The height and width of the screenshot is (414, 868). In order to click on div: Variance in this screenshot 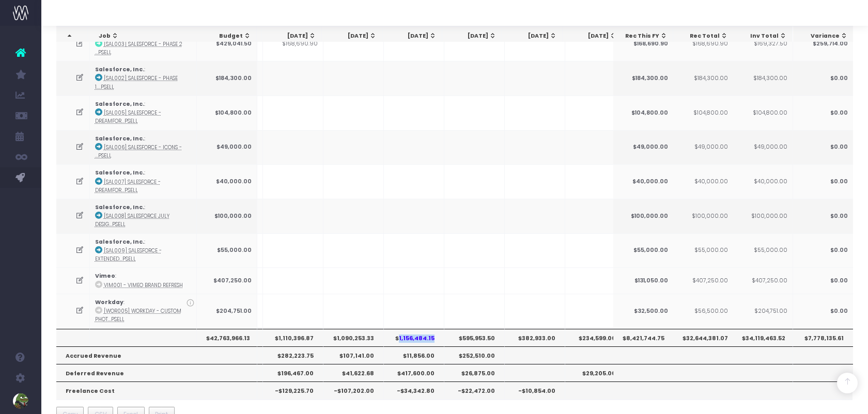, I will do `click(825, 36)`.